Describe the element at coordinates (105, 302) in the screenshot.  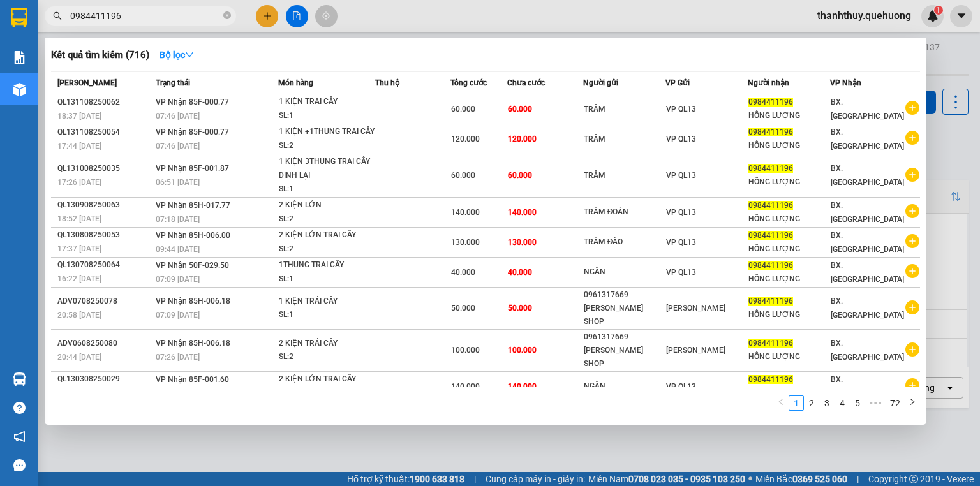
I see `div: ADV0708250078` at that location.